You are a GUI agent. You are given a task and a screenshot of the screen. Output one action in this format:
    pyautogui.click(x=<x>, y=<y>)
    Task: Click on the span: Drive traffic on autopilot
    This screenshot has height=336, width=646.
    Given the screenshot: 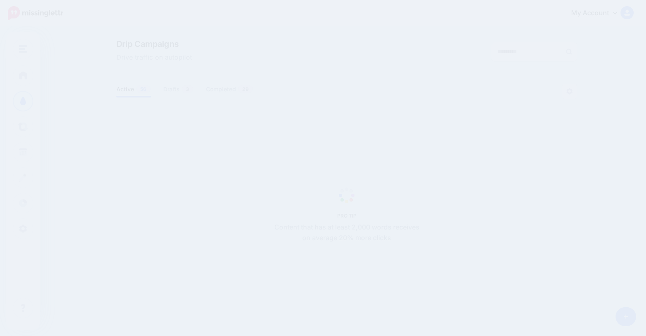 What is the action you would take?
    pyautogui.click(x=154, y=58)
    